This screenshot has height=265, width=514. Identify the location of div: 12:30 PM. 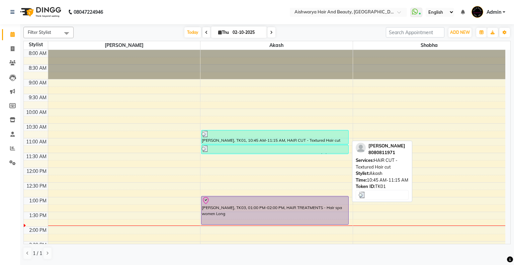
(36, 186).